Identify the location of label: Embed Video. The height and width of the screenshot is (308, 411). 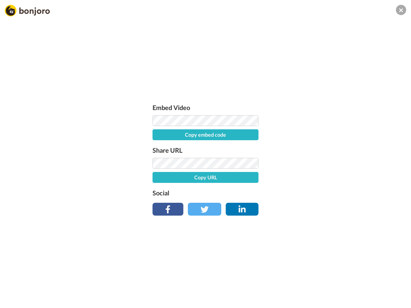
(205, 107).